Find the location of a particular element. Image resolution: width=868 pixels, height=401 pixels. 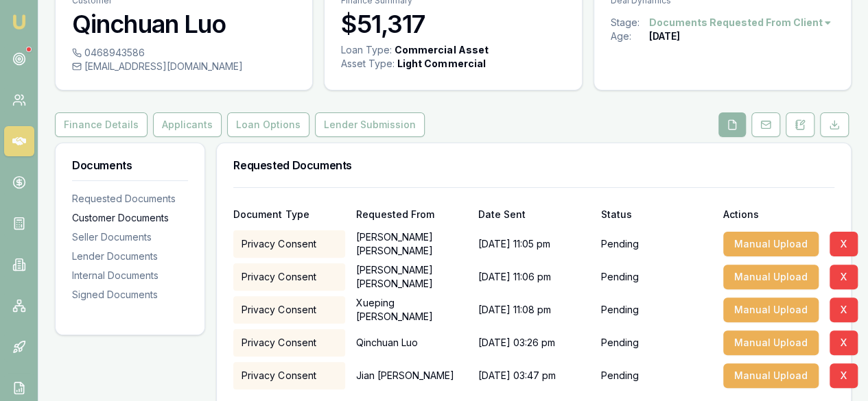

h3: Qinchuan Luo is located at coordinates (184, 24).